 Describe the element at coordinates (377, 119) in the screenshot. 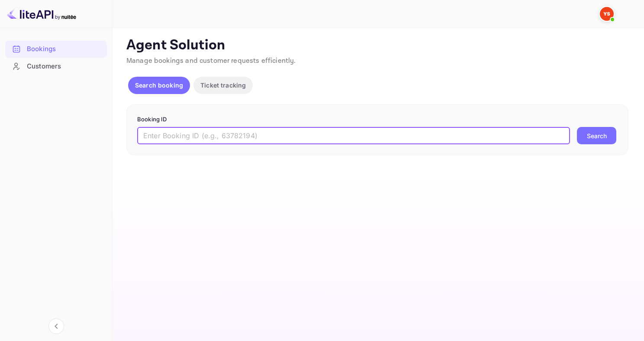

I see `p: Booking ID` at that location.